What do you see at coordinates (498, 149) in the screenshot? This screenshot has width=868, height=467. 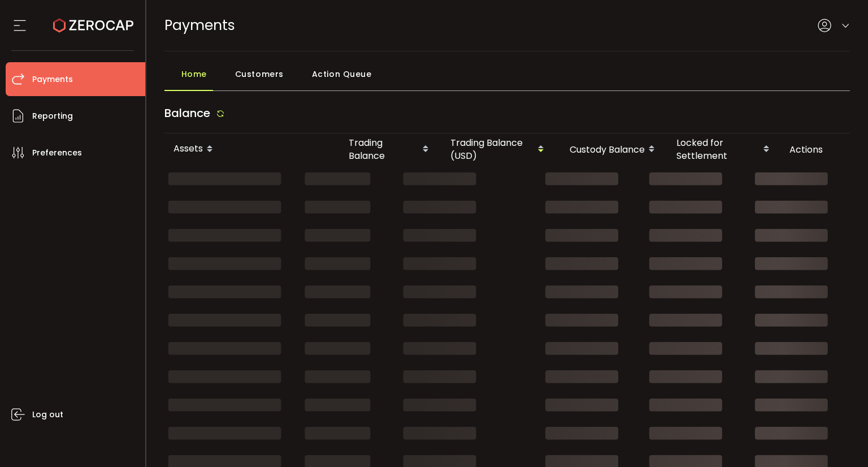 I see `div: Trading Balance (USD)` at bounding box center [498, 149].